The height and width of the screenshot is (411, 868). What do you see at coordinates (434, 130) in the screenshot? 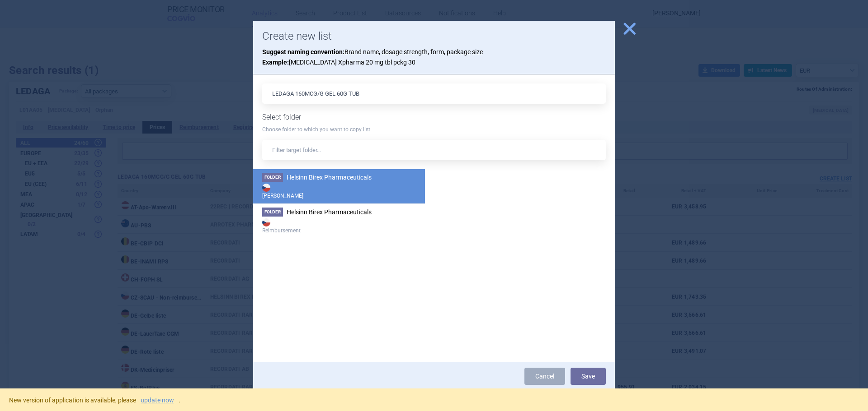
I see `p: Choose folder to which you want to copy list` at bounding box center [434, 130].